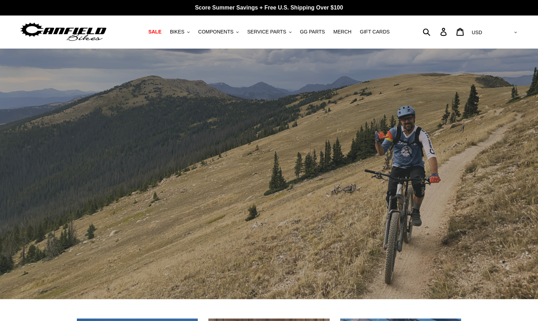 The image size is (538, 321). What do you see at coordinates (180, 32) in the screenshot?
I see `button: BIKES` at bounding box center [180, 32].